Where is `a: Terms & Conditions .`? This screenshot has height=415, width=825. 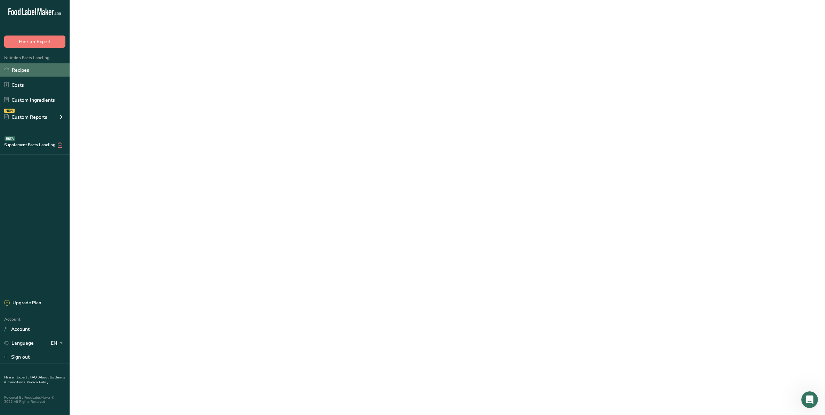 a: Terms & Conditions . is located at coordinates (34, 380).